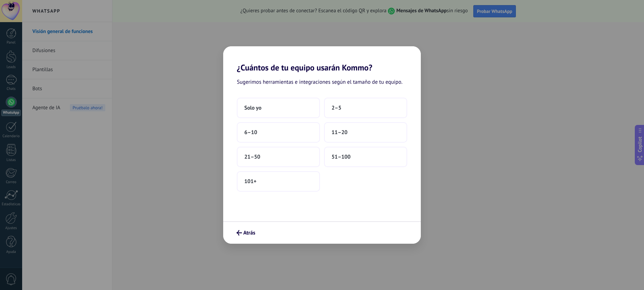  What do you see at coordinates (245, 233) in the screenshot?
I see `button: Atrás` at bounding box center [245, 233].